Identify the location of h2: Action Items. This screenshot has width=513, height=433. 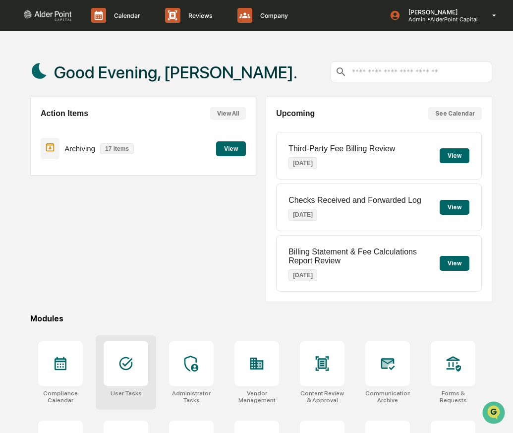
(64, 114).